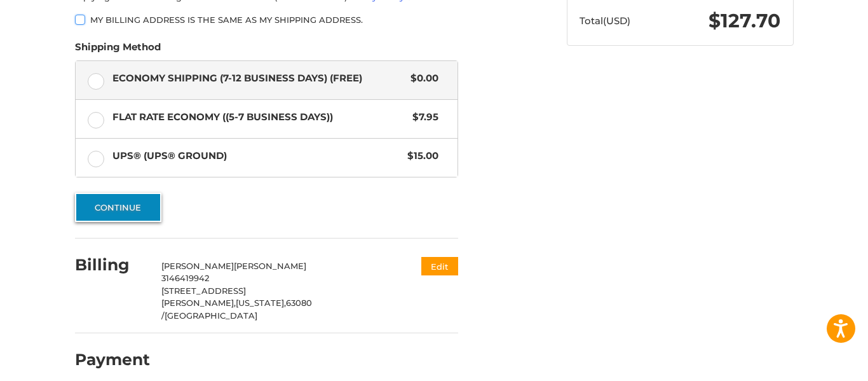 This screenshot has height=381, width=868. What do you see at coordinates (237, 309) in the screenshot?
I see `span: 63080 /` at bounding box center [237, 309].